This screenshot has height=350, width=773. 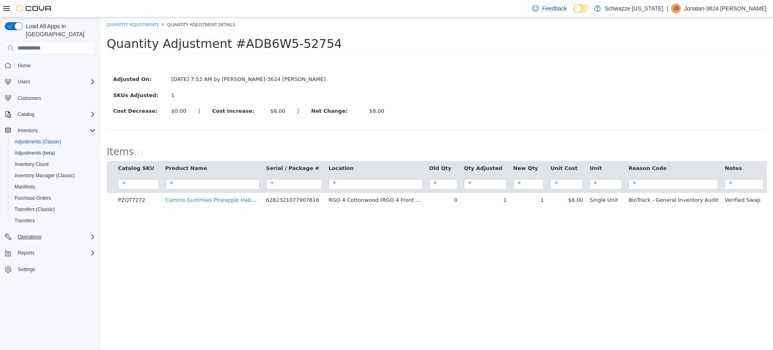 I want to click on span: Inventory Manager (Classic), so click(x=54, y=176).